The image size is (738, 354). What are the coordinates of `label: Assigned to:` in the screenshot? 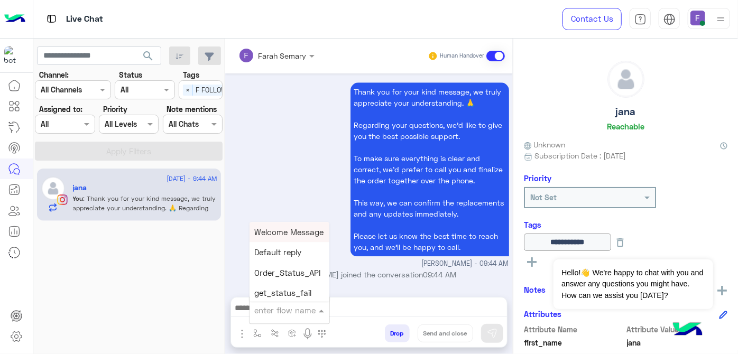 It's located at (61, 109).